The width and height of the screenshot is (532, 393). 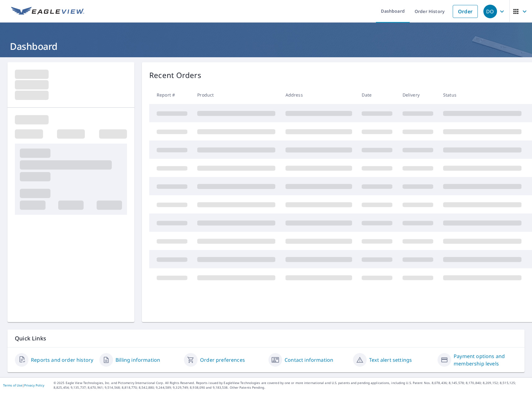 What do you see at coordinates (236, 95) in the screenshot?
I see `th: Product` at bounding box center [236, 95].